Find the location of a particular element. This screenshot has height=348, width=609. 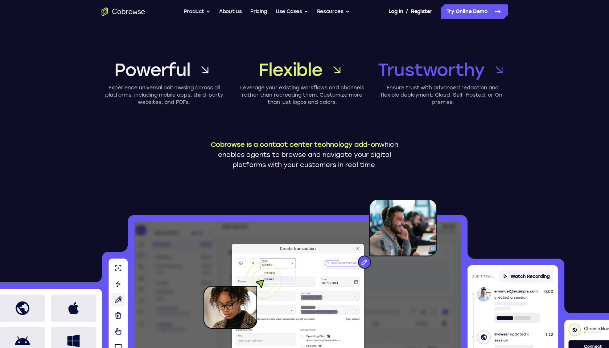

p: which enables agents to browse and navigate your digital platforms with your customers in real time. is located at coordinates (305, 155).